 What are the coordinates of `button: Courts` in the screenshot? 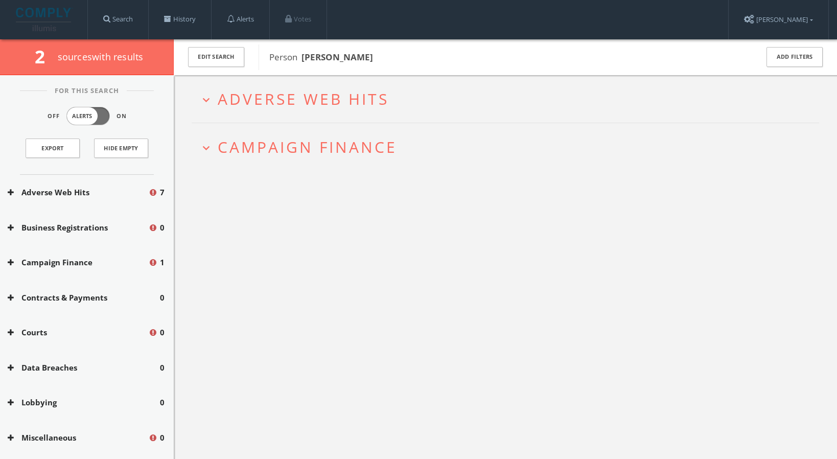 It's located at (78, 332).